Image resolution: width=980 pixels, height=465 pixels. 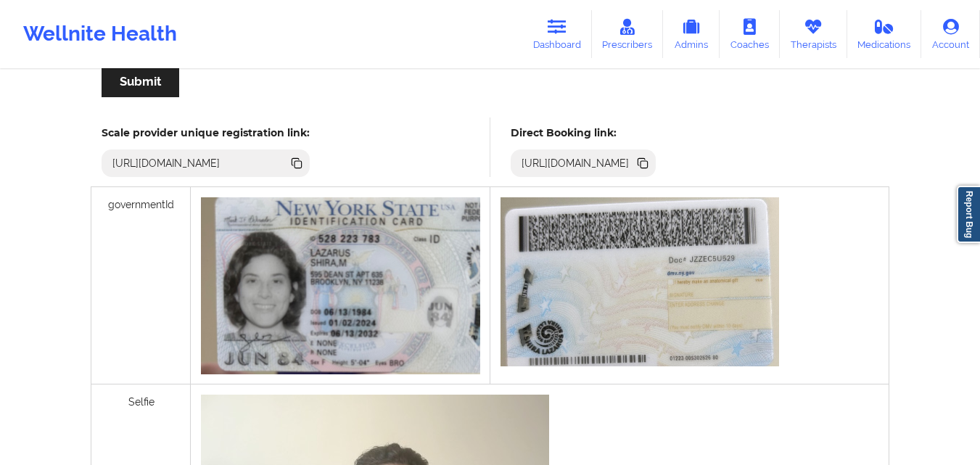 What do you see at coordinates (340, 285) in the screenshot?
I see `img: f462c041-c07d-447b-845d-1a876201f145_9021ec7d-63e0-4afd-b2b6-03cc3c8a56d5IMG_7530.jpeg` at bounding box center [340, 285].